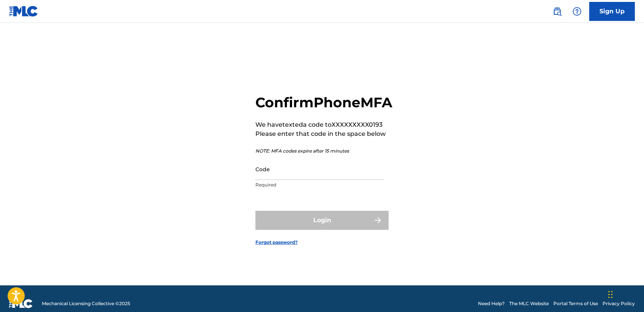 This screenshot has width=644, height=312. I want to click on img: search, so click(558, 11).